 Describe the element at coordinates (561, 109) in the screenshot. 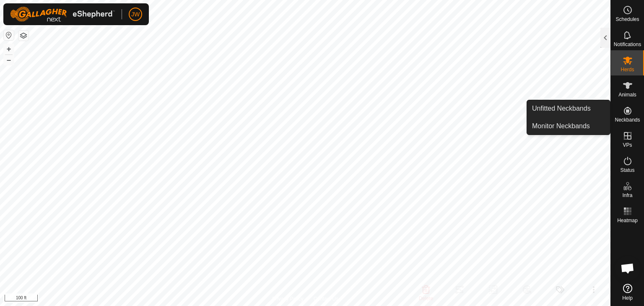

I see `span: Unfitted Neckbands` at that location.